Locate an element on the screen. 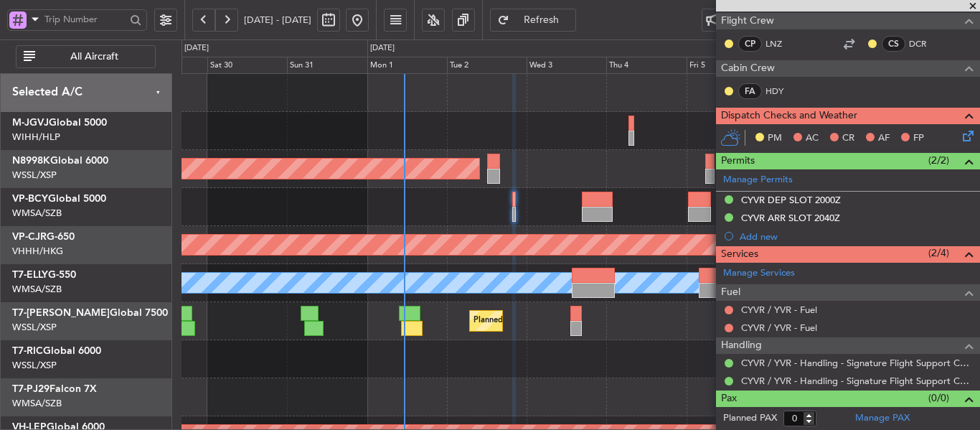 The height and width of the screenshot is (430, 980). span: T7-ELLY is located at coordinates (30, 275).